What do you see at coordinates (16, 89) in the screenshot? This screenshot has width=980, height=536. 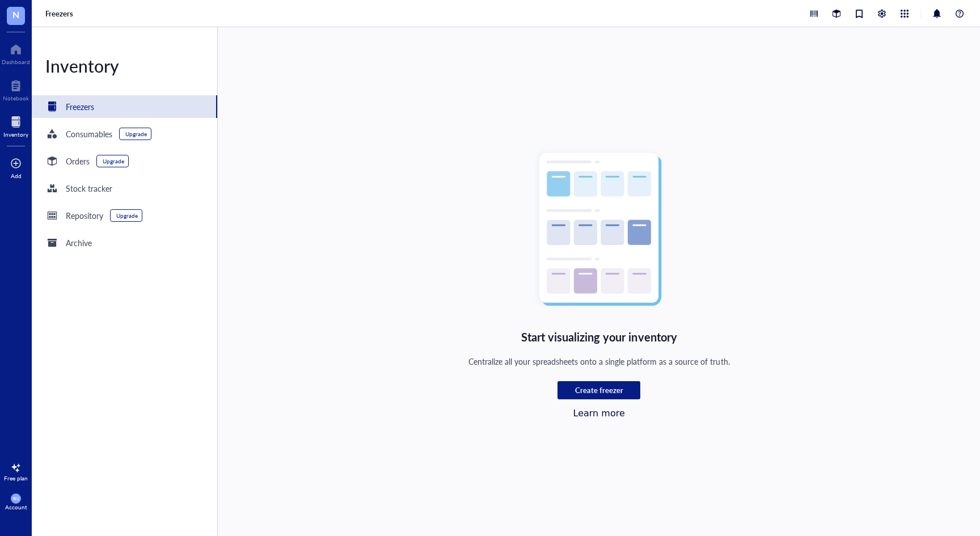 I see `a: Notebook` at bounding box center [16, 89].